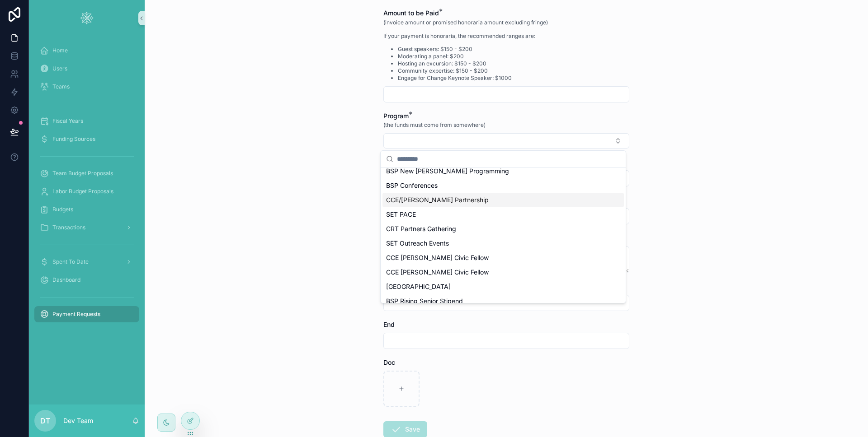 The image size is (868, 437). Describe the element at coordinates (506, 141) in the screenshot. I see `button: Select Button` at that location.